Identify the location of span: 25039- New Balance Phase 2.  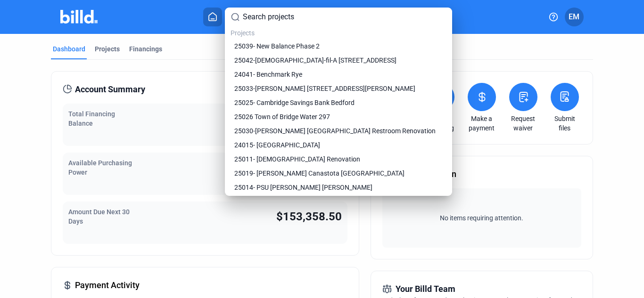
(277, 46).